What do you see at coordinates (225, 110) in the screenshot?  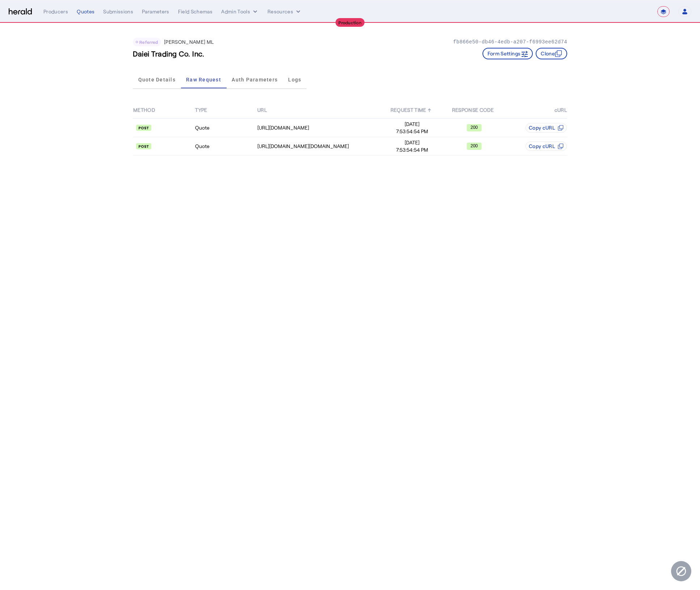 I see `th: TYPE` at bounding box center [225, 110].